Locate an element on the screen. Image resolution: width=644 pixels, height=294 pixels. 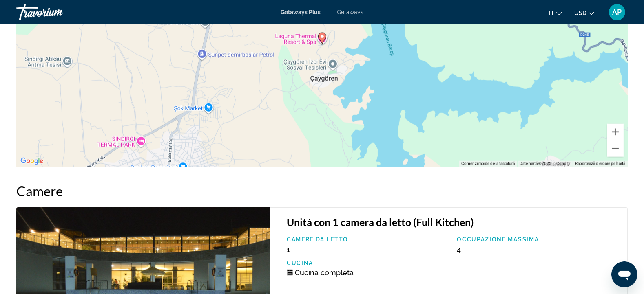
h2: Camere is located at coordinates (322, 191).